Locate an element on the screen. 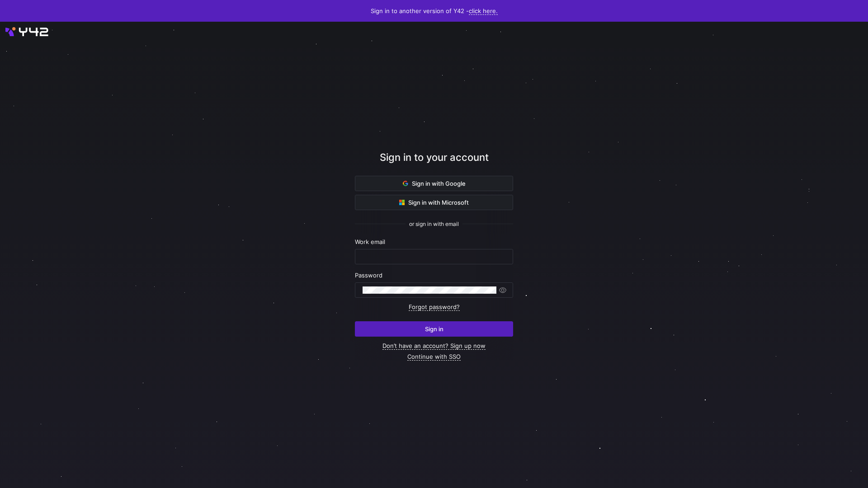  button: Sign in is located at coordinates (434, 329).